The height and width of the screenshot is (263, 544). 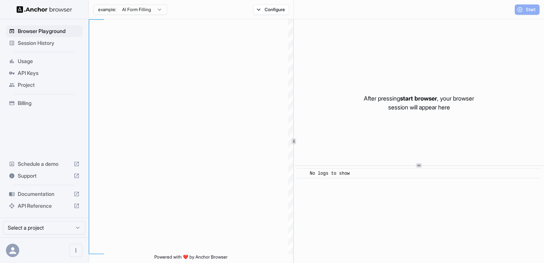 I want to click on div: Schedule a demo, so click(x=44, y=164).